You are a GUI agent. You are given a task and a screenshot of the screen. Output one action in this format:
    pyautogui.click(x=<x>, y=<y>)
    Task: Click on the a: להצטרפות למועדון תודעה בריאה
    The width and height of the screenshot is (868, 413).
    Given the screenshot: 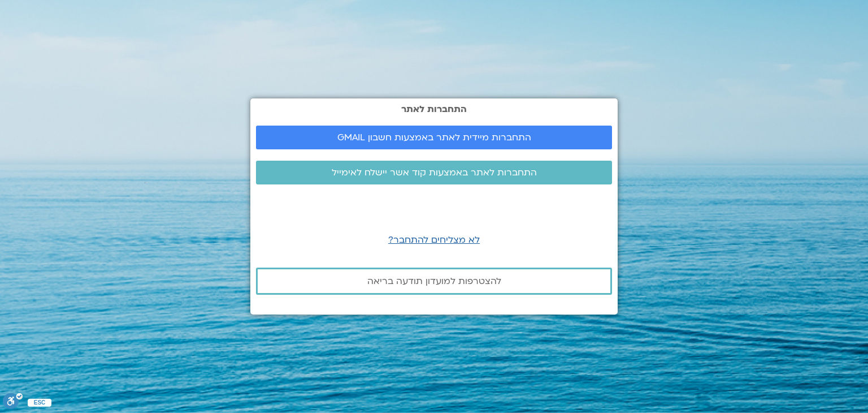 What is the action you would take?
    pyautogui.click(x=434, y=281)
    